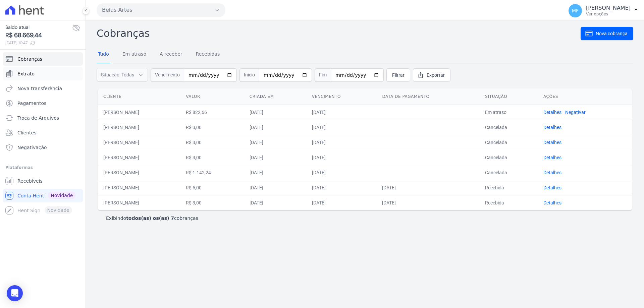  Describe the element at coordinates (575, 11) in the screenshot. I see `span: MF` at that location.